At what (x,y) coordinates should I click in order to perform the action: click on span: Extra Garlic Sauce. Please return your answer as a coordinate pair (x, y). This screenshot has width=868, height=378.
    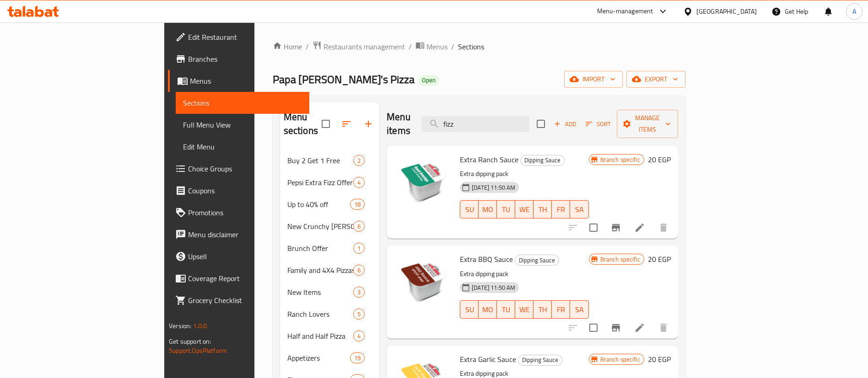
    Looking at the image, I should click on (488, 359).